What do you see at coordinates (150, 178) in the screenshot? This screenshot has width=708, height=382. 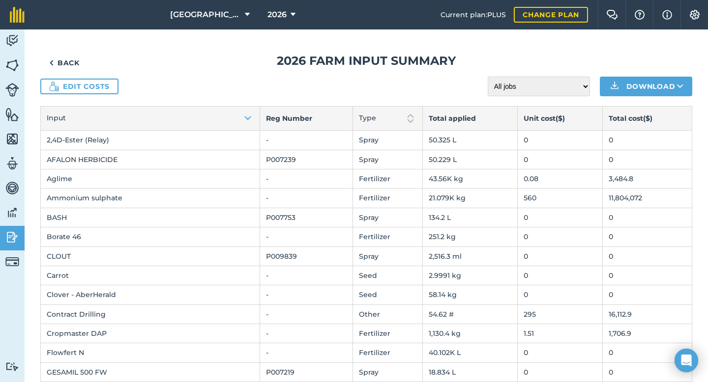 I see `td: Aglime` at bounding box center [150, 178].